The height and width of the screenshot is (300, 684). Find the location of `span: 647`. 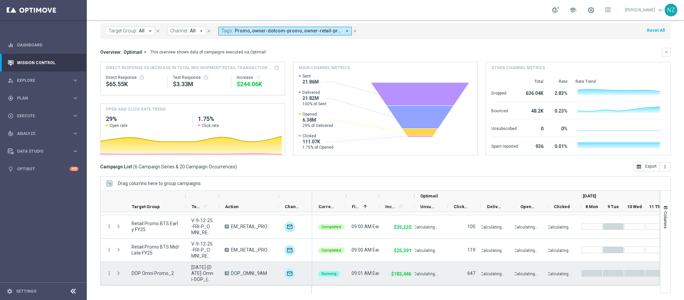

span: 647 is located at coordinates (471, 273).